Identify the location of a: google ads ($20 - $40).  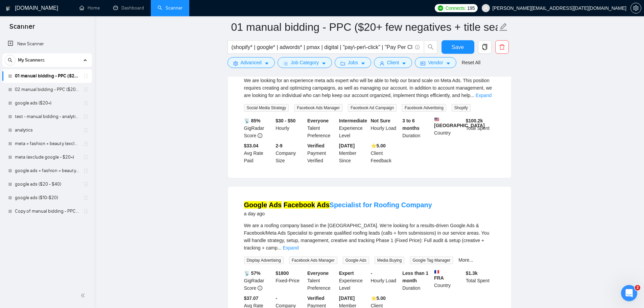
(47, 185).